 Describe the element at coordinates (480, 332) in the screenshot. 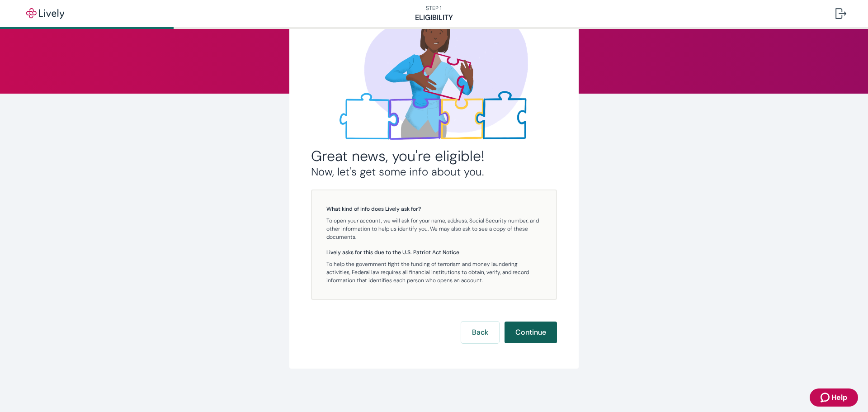

I see `button: Back` at that location.